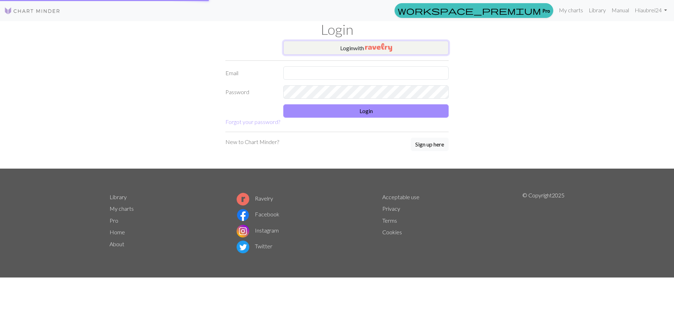 The image size is (674, 320). I want to click on a: Ravelry, so click(255, 198).